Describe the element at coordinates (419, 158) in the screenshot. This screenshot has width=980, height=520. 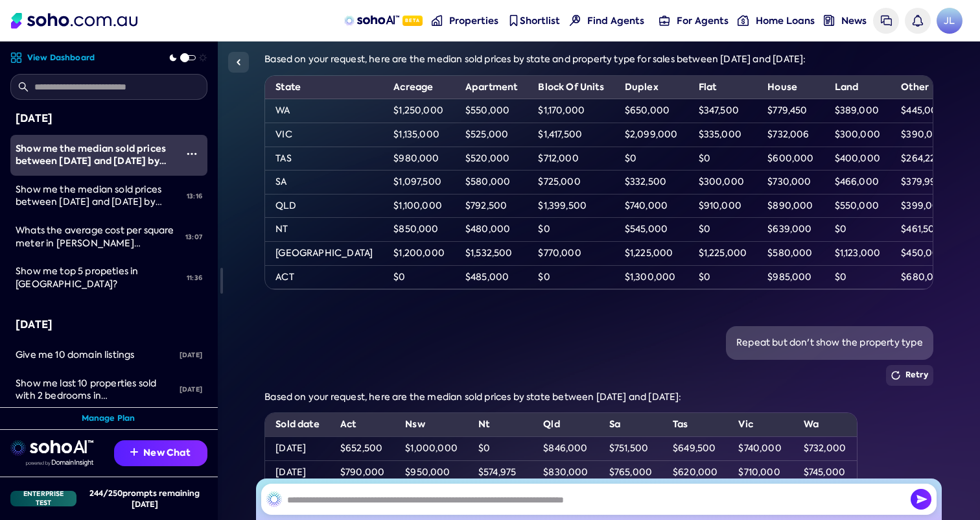
I see `td: $980,000` at that location.